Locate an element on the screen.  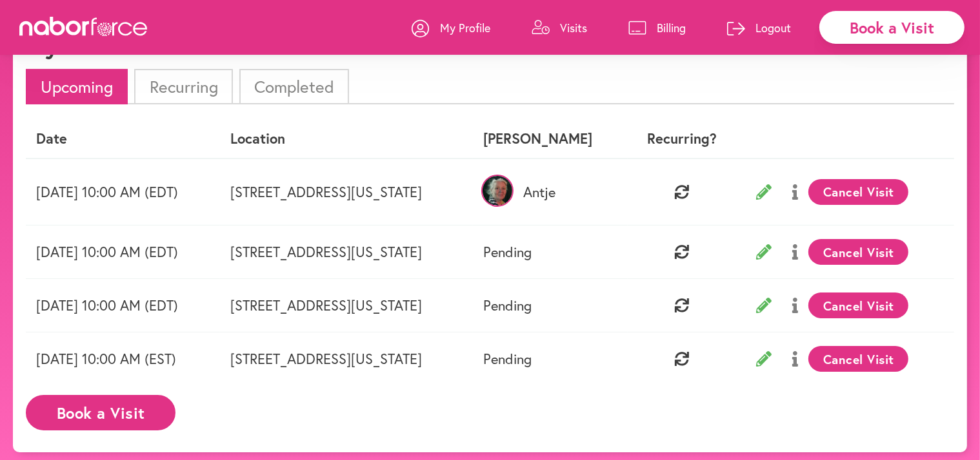
button: Book a Visit is located at coordinates (100, 413).